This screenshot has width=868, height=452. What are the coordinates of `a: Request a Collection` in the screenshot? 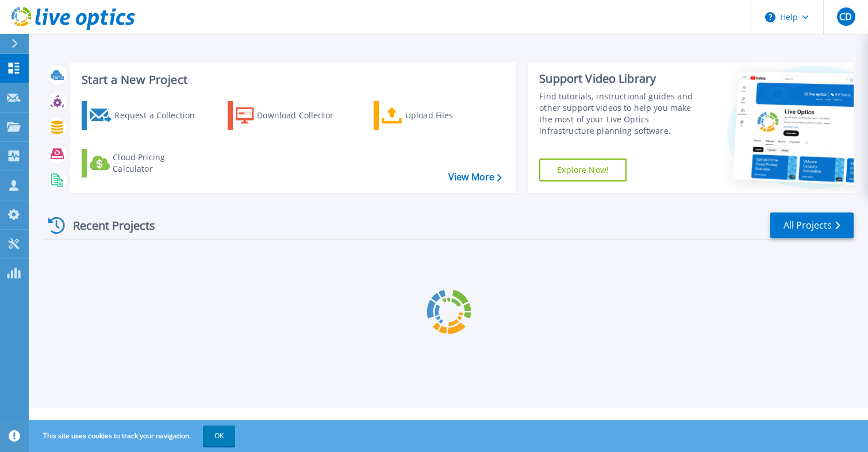 It's located at (145, 115).